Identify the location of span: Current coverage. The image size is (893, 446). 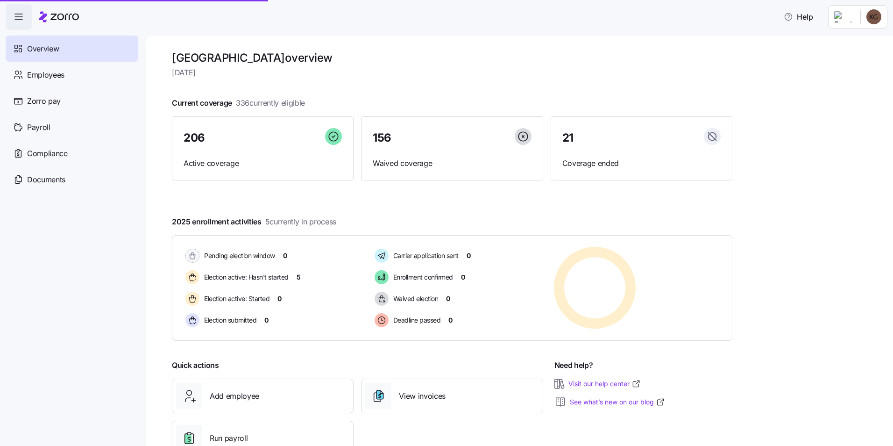
(238, 103).